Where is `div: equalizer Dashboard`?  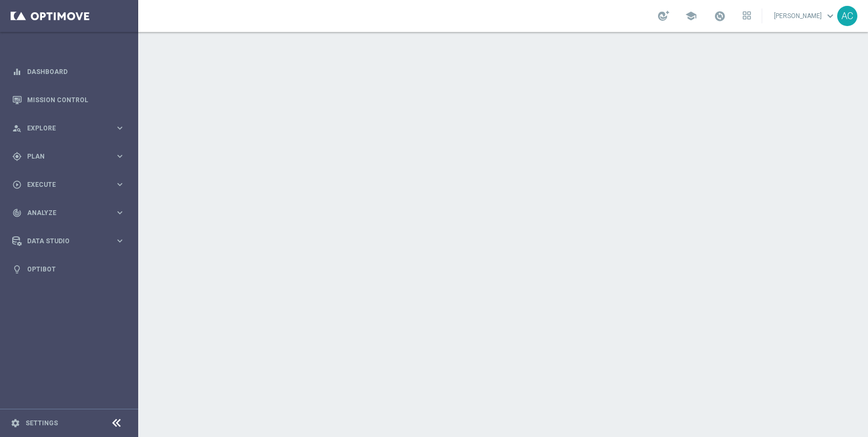
div: equalizer Dashboard is located at coordinates (68, 72).